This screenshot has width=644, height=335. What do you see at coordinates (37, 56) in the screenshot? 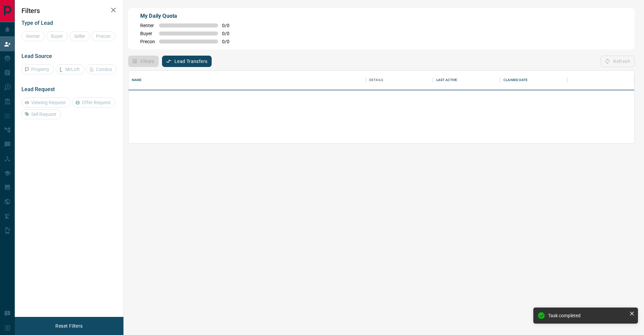
I see `span: Lead Source` at bounding box center [37, 56].